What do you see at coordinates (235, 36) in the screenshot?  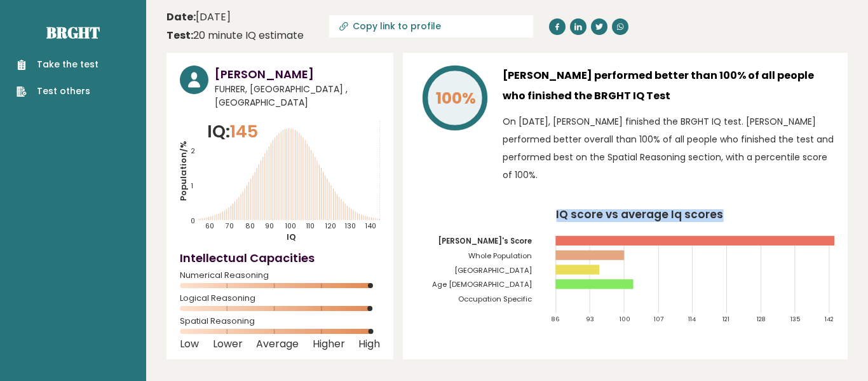 I see `div: 20 minute IQ estimate` at bounding box center [235, 36].